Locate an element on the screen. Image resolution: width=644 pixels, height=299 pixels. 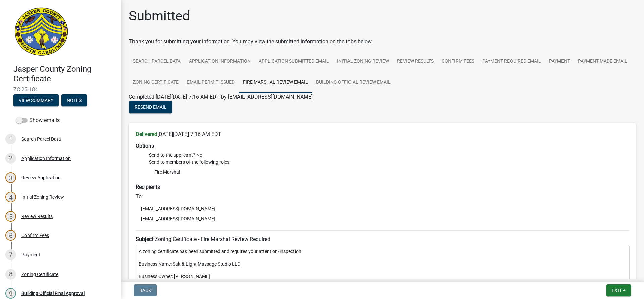
div: Thank you for submitting your information. You may view the submitted information on the tabs below. is located at coordinates (382, 42).